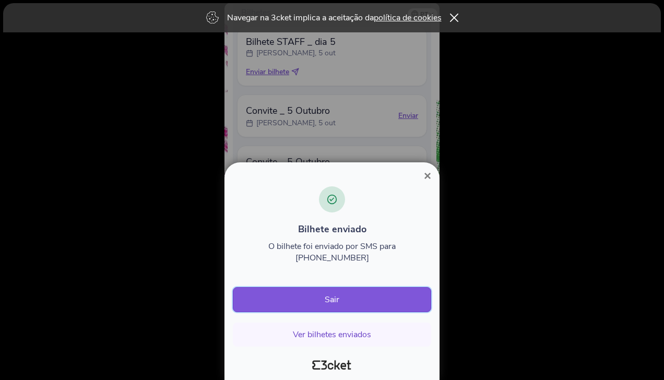 This screenshot has height=380, width=664. Describe the element at coordinates (332, 335) in the screenshot. I see `button: Ver bilhetes enviados` at that location.